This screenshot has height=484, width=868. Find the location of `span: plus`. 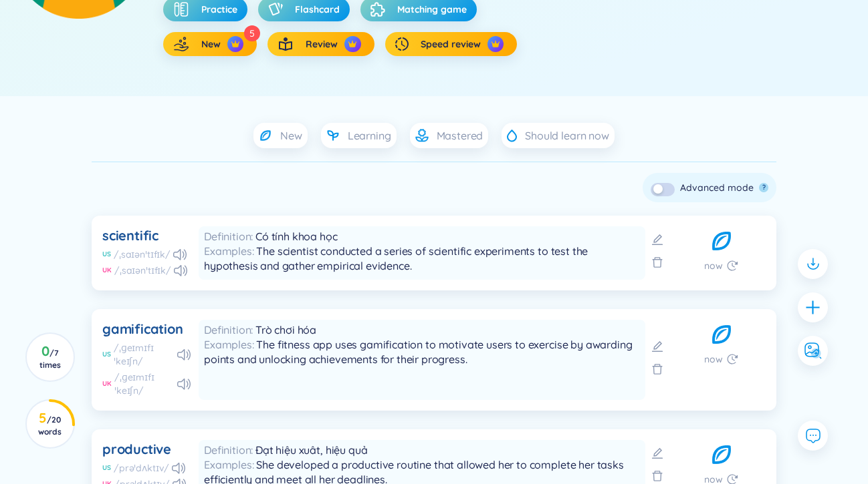

span: plus is located at coordinates (813, 307).